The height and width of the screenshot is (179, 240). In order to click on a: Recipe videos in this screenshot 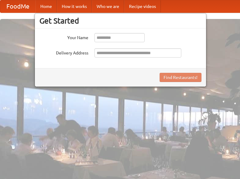, I will do `click(143, 6)`.